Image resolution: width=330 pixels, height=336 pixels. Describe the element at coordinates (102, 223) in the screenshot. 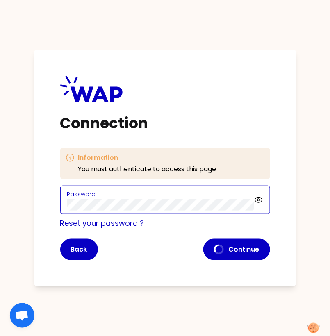

I see `a: Reset your password ?` at that location.